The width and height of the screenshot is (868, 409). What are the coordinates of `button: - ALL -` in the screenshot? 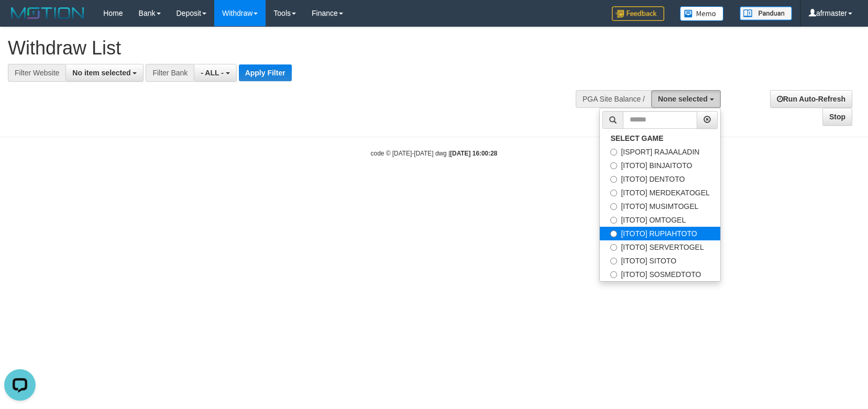 It's located at (215, 73).